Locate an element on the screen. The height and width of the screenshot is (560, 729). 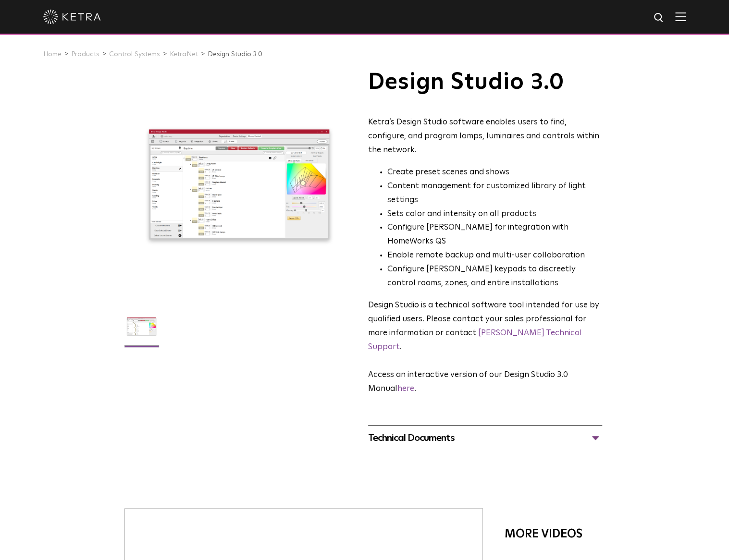
a: Home is located at coordinates (52, 54).